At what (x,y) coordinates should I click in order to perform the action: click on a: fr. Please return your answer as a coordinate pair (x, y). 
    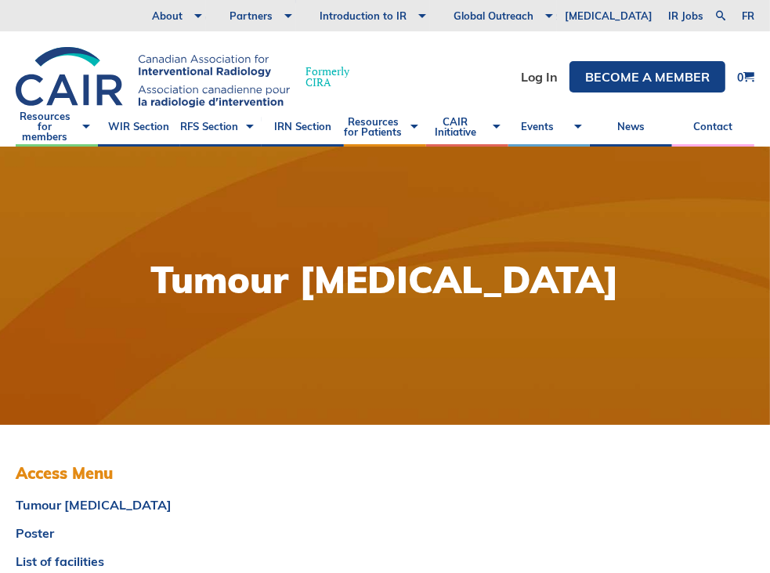
    Looking at the image, I should click on (748, 16).